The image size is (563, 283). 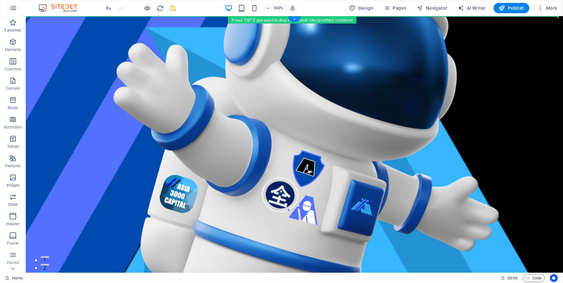 I want to click on span: More, so click(x=547, y=8).